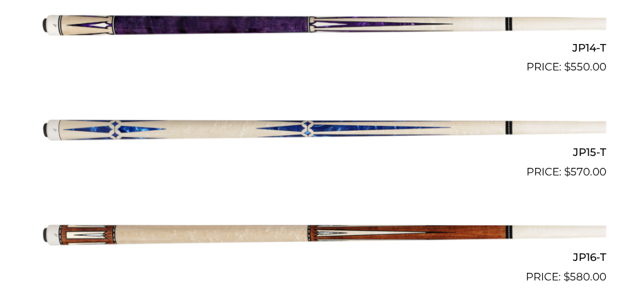  I want to click on img: JP16-T, so click(322, 232).